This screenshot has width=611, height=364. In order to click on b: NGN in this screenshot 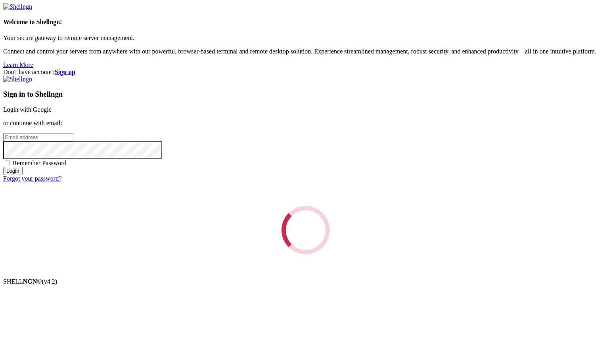, I will do `click(30, 281)`.